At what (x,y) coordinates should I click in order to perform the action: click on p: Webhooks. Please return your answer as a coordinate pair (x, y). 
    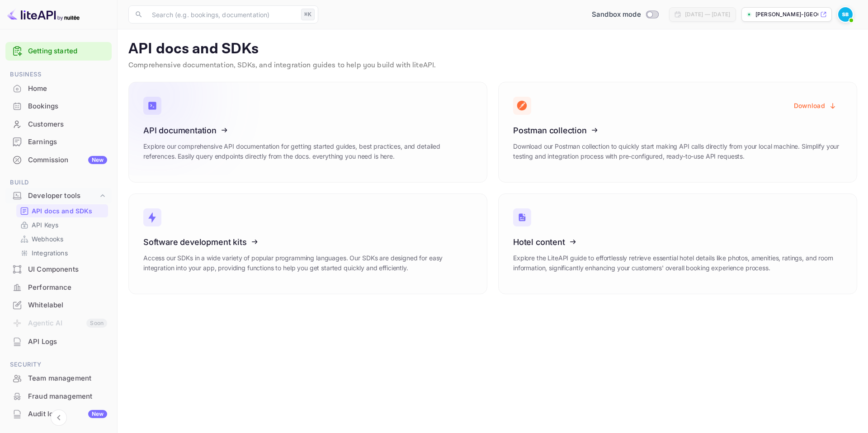
    Looking at the image, I should click on (47, 239).